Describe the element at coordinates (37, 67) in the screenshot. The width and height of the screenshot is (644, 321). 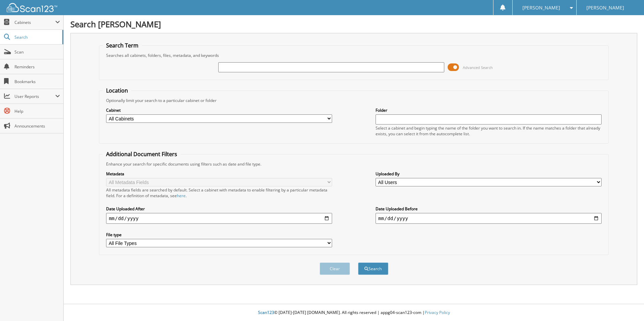
I see `span: Reminders` at that location.